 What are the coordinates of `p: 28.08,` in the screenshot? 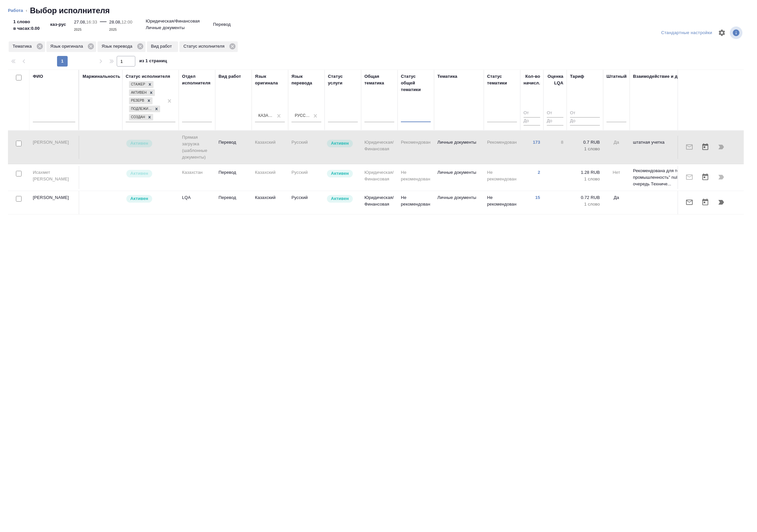 It's located at (115, 22).